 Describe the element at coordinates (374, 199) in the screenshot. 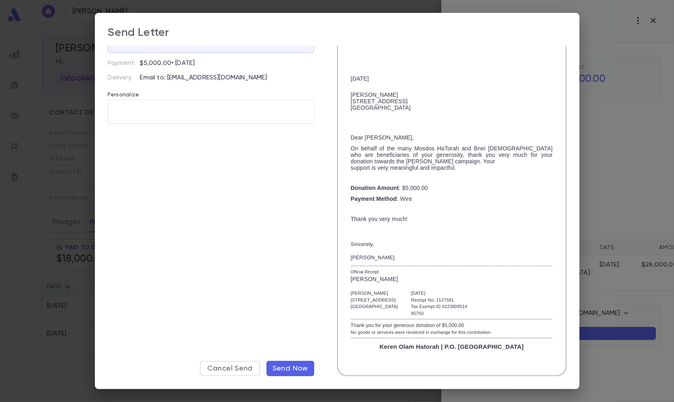

I see `strong: Payment Method` at that location.